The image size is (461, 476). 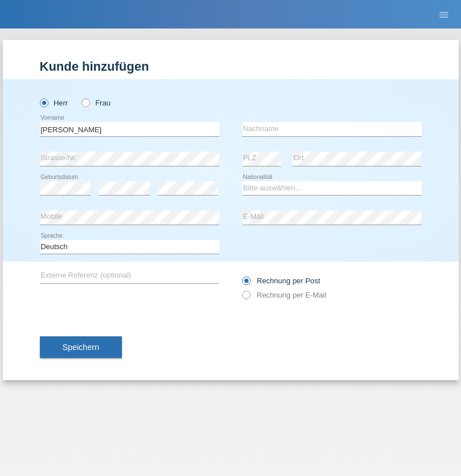 What do you see at coordinates (85, 102) in the screenshot?
I see `input: Frau` at bounding box center [85, 102].